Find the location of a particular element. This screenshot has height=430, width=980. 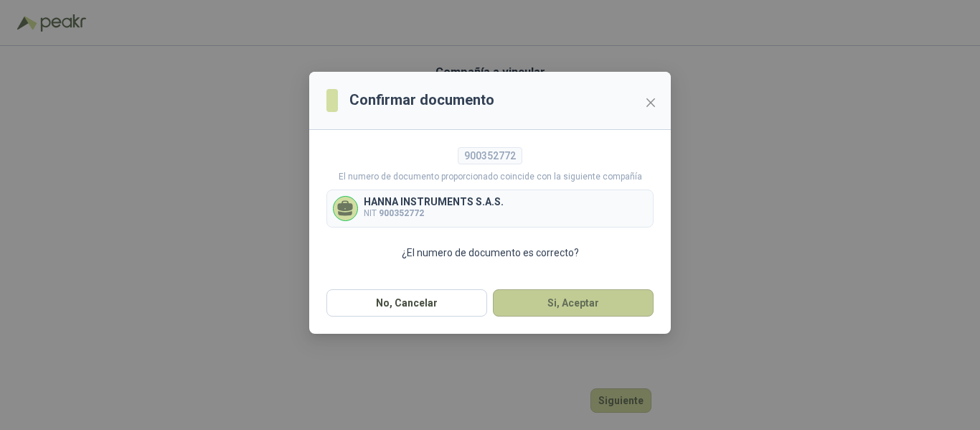

p: NIT is located at coordinates (434, 213).